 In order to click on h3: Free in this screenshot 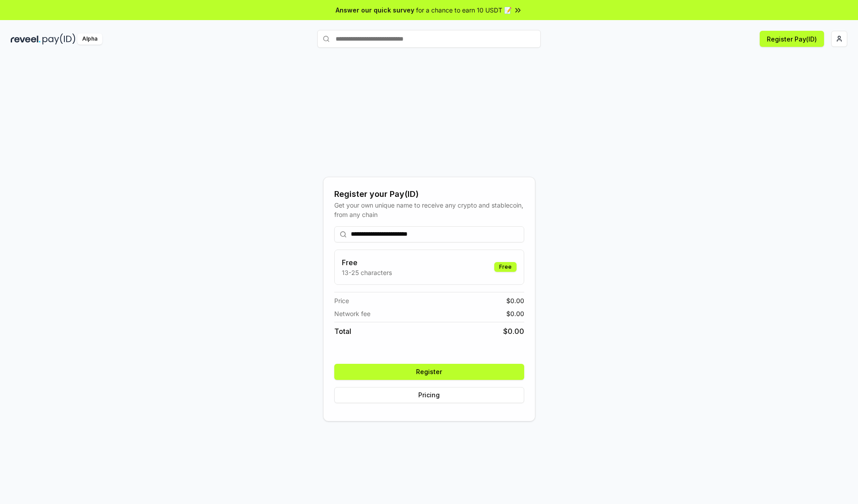, I will do `click(367, 262)`.